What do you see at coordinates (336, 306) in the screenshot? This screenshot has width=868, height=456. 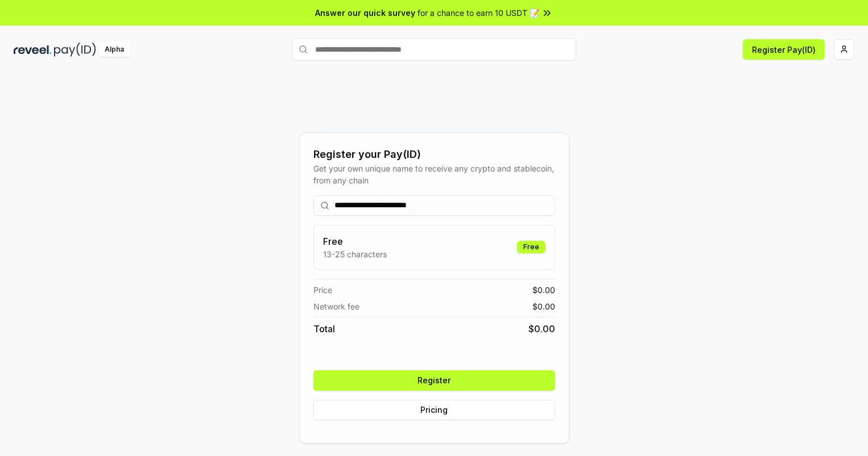 I see `span: Network fee` at bounding box center [336, 306].